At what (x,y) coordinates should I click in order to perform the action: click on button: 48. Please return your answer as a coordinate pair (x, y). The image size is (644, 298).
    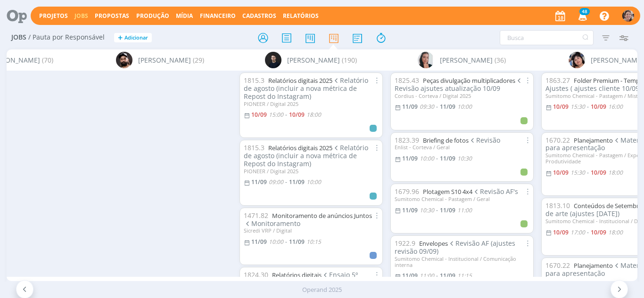
    Looking at the image, I should click on (582, 16).